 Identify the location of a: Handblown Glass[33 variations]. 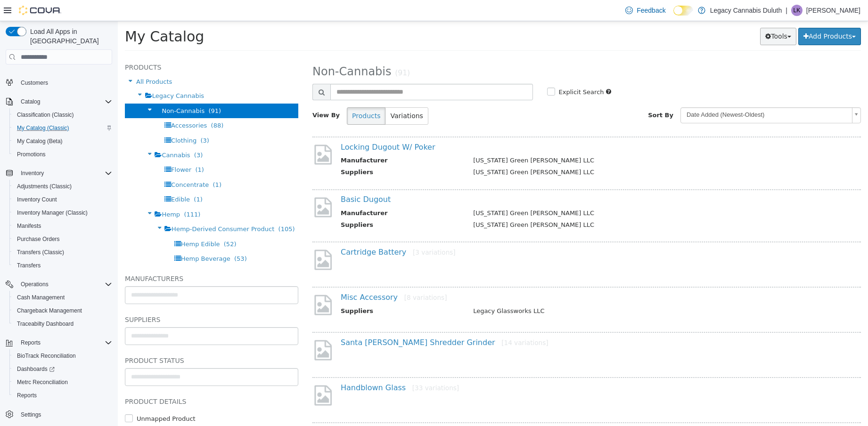
(282, 366).